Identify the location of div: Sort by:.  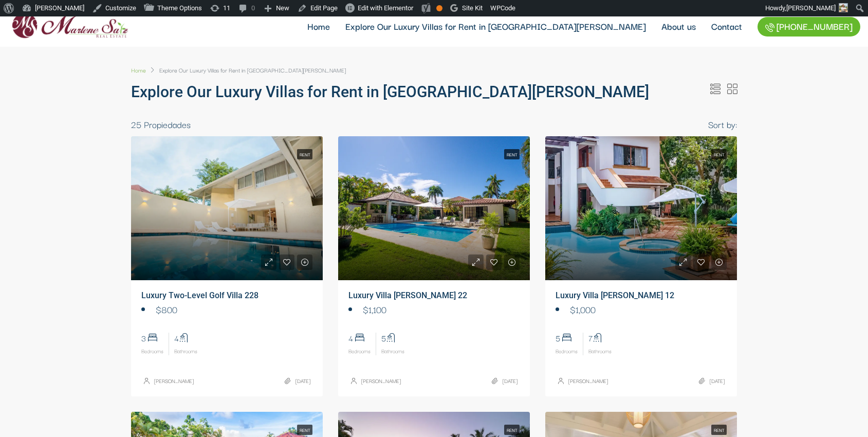
(723, 125).